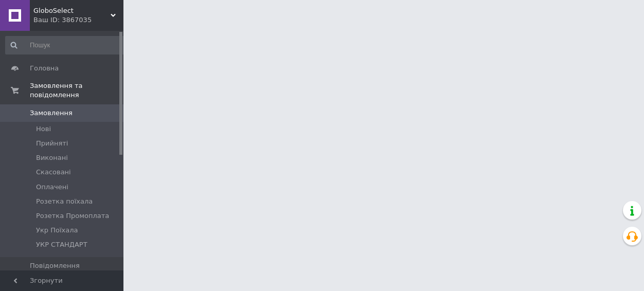  Describe the element at coordinates (43, 129) in the screenshot. I see `span: Нові` at that location.